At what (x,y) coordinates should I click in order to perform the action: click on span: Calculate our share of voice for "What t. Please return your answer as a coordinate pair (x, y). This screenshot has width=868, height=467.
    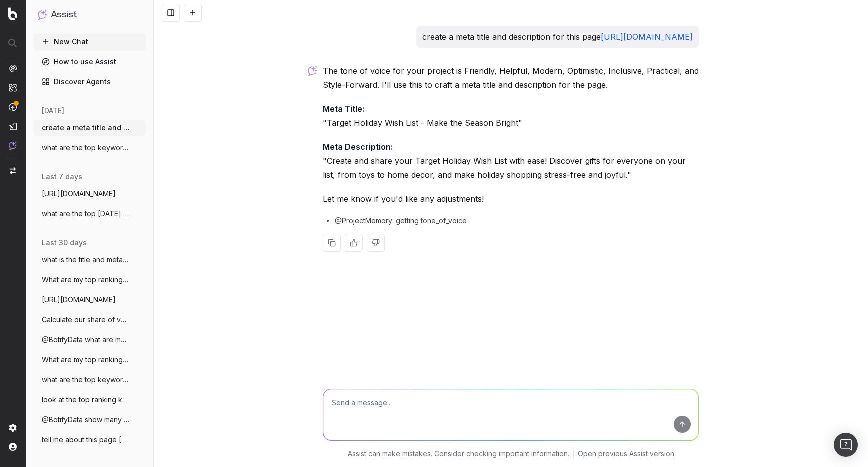
    Looking at the image, I should click on (86, 320).